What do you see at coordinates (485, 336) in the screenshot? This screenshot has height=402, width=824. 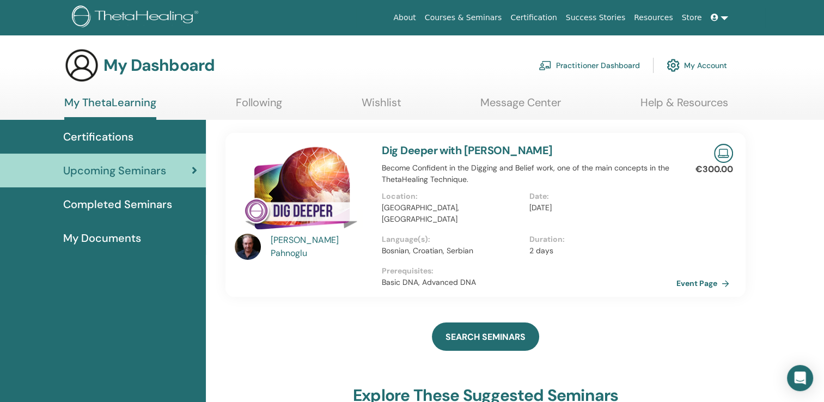 I see `a: SEARCH SEMINARS` at bounding box center [485, 336].